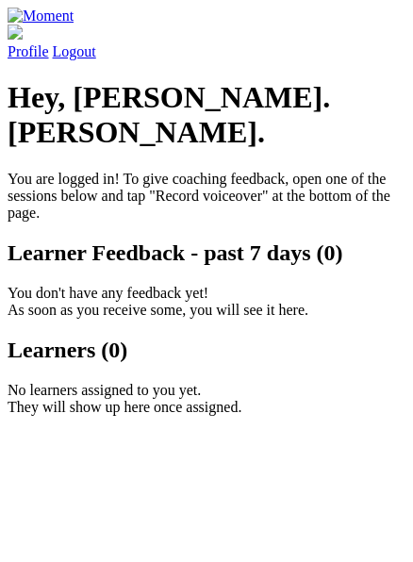 This screenshot has height=562, width=413. What do you see at coordinates (207, 196) in the screenshot?
I see `p: You are logged in! To give coaching feedback, open one of the sessions below and tap "Record voic...` at bounding box center [207, 196].